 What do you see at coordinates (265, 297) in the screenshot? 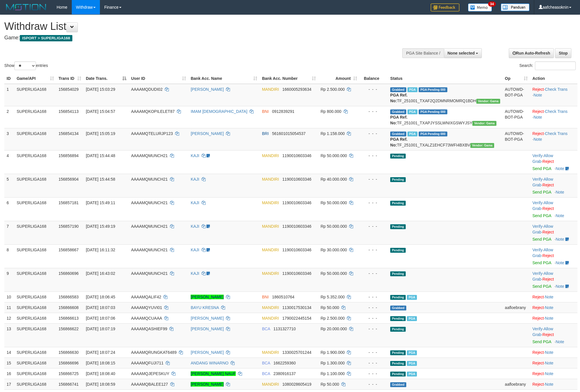
I see `span: BNI` at bounding box center [265, 297].